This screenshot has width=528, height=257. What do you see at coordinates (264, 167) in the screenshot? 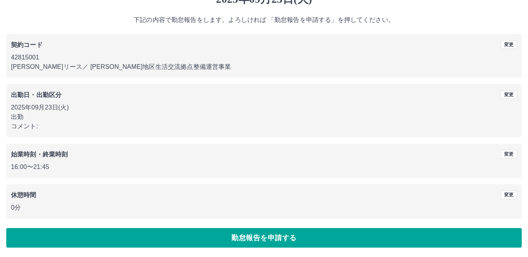
I see `p: 16:00 〜 21:45` at bounding box center [264, 167].